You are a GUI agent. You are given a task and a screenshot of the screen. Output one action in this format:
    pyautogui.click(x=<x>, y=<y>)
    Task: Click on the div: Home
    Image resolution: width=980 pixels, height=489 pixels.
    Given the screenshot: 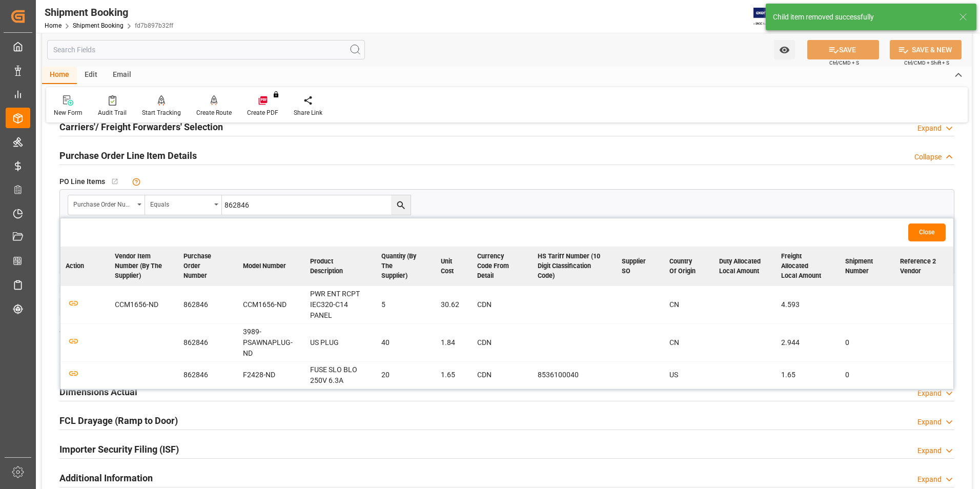 What is the action you would take?
    pyautogui.click(x=59, y=75)
    